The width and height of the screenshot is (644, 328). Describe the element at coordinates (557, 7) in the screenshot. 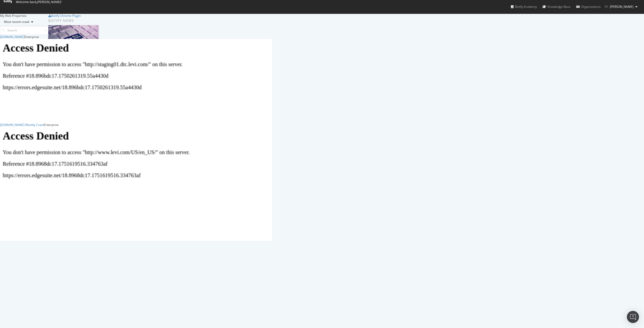

I see `div: Knowledge Base` at that location.